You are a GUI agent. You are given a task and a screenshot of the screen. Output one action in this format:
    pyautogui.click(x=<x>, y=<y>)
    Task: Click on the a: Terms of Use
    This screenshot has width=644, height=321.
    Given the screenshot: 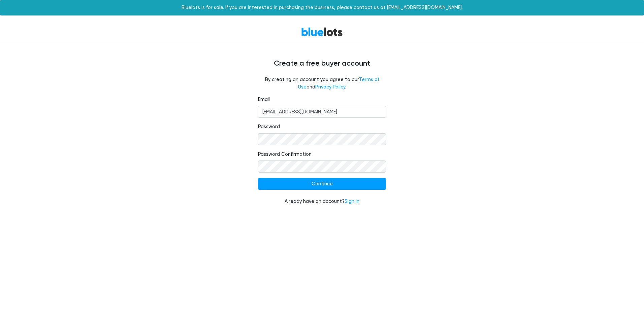 What is the action you would take?
    pyautogui.click(x=338, y=83)
    